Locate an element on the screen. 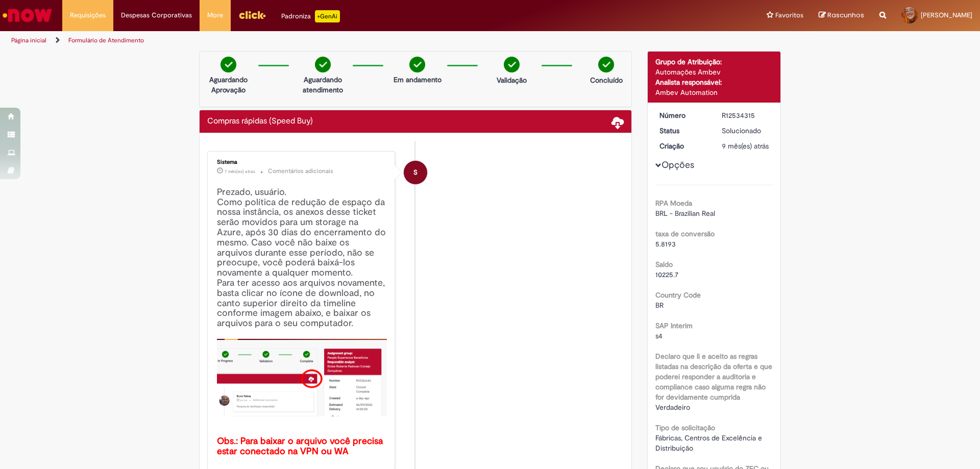 The image size is (980, 469). span: Requisições is located at coordinates (88, 15).